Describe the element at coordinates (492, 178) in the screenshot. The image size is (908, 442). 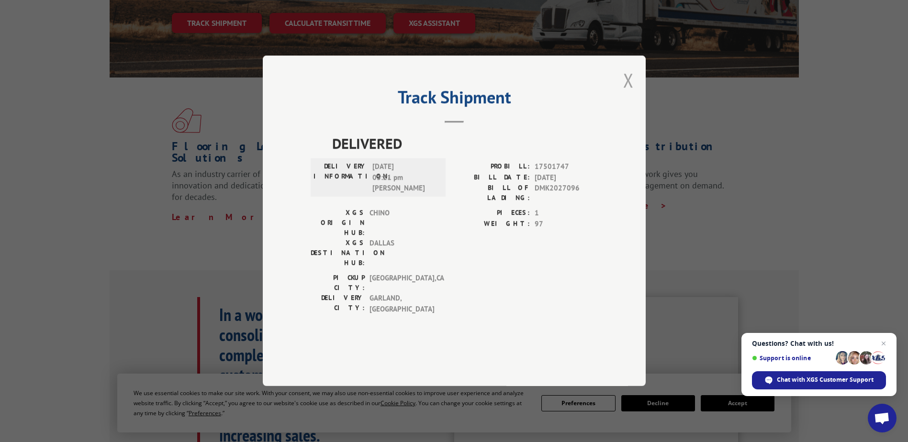
I see `label: BILL DATE:` at that location.